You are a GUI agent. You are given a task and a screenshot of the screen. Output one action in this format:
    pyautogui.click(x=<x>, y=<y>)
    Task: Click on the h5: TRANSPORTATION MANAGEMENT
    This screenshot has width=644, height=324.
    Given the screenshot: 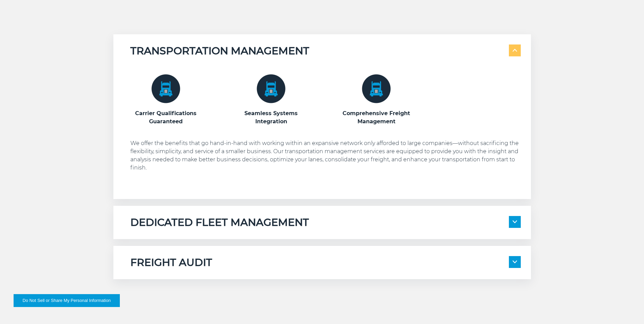 What is the action you would take?
    pyautogui.click(x=220, y=51)
    